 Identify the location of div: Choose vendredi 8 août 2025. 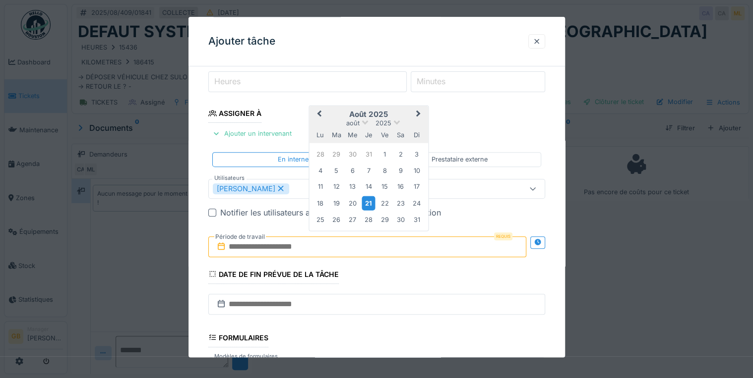
(384, 171).